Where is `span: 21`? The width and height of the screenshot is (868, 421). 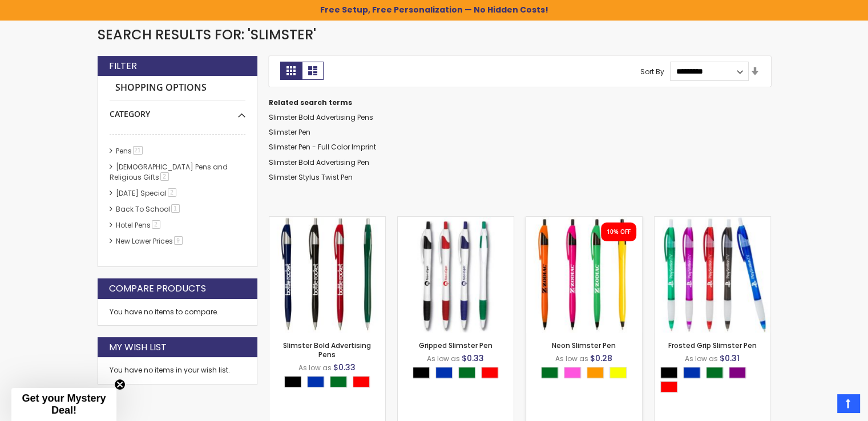 span: 21 is located at coordinates (137, 150).